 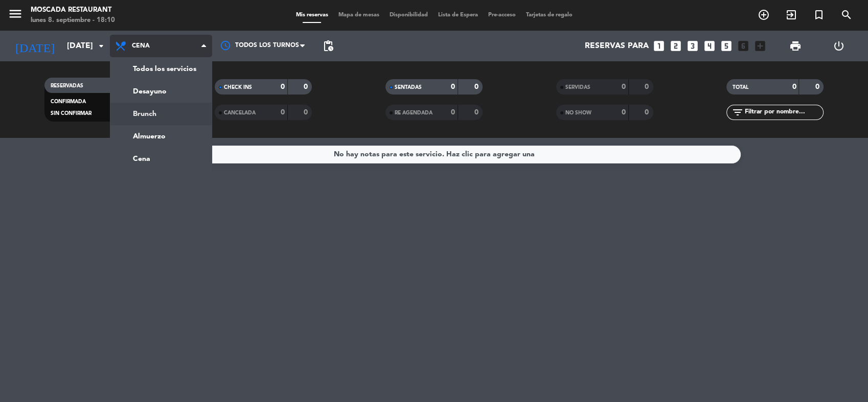 I want to click on span: SIN CONFIRMAR, so click(x=71, y=113).